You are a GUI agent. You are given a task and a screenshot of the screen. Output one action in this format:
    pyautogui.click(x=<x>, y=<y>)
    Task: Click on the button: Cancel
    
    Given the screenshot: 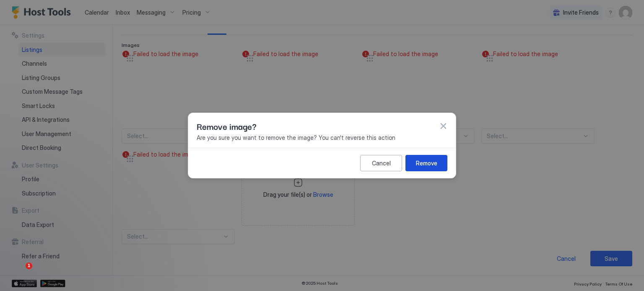 What is the action you would take?
    pyautogui.click(x=381, y=163)
    